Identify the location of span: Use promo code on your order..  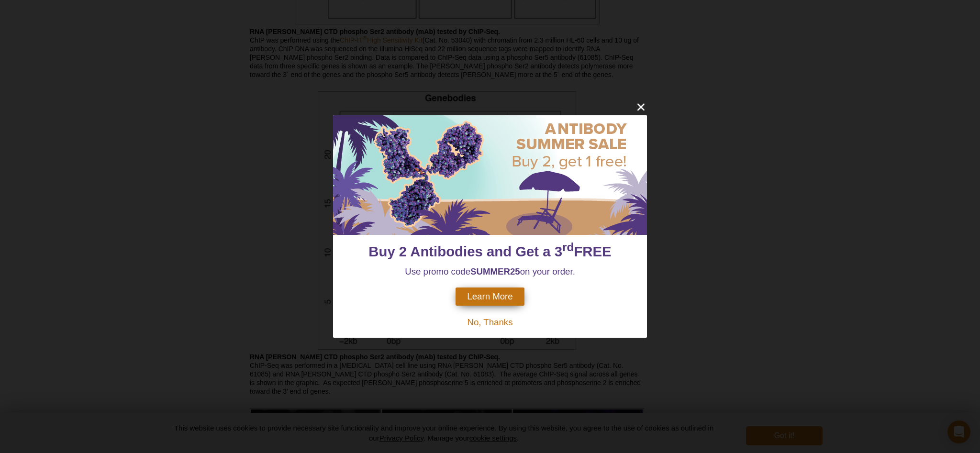
(490, 271).